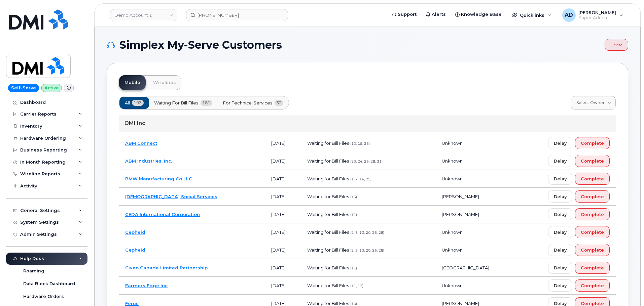 This screenshot has width=644, height=306. What do you see at coordinates (357, 286) in the screenshot?
I see `span: (7, 8)` at bounding box center [357, 286].